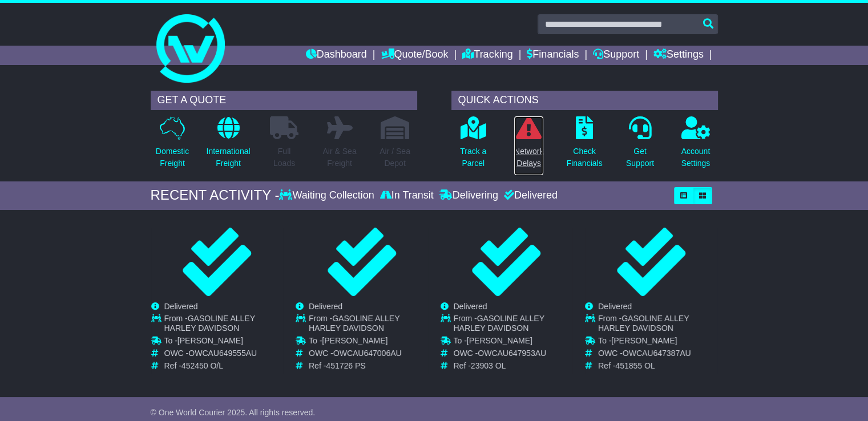 The image size is (868, 421). What do you see at coordinates (414, 55) in the screenshot?
I see `a: Quote/Book` at bounding box center [414, 55].